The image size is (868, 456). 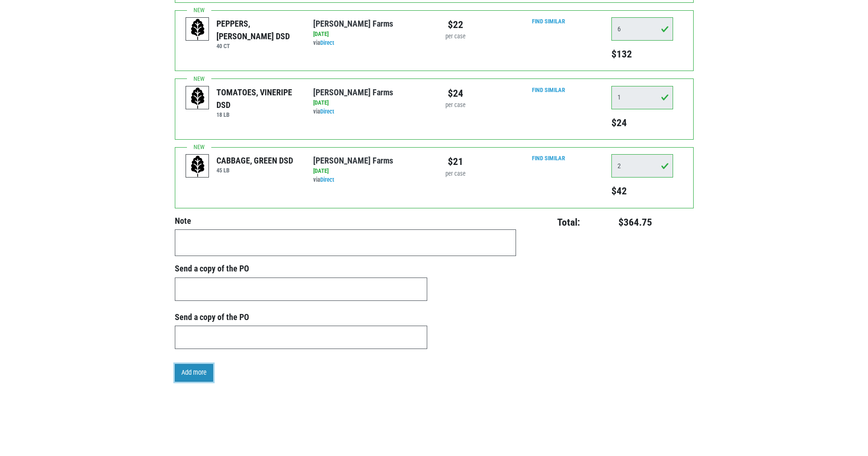 What do you see at coordinates (642, 54) in the screenshot?
I see `h5: $132` at bounding box center [642, 54].